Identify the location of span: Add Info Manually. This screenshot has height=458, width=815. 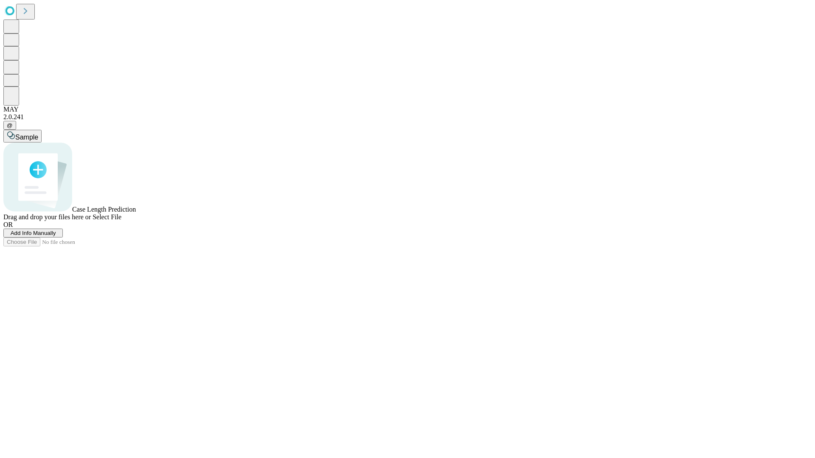
(33, 233).